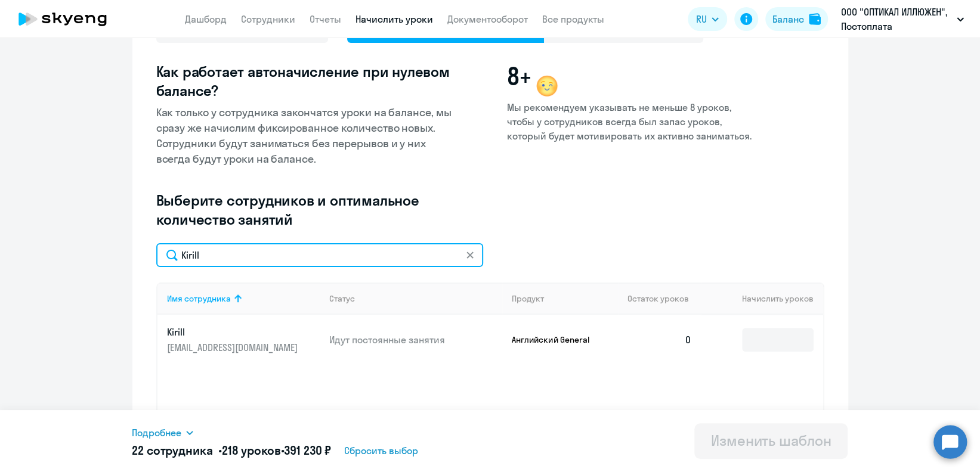 Image resolution: width=980 pixels, height=472 pixels. What do you see at coordinates (762, 299) in the screenshot?
I see `th: Начислить уроков` at bounding box center [762, 299].